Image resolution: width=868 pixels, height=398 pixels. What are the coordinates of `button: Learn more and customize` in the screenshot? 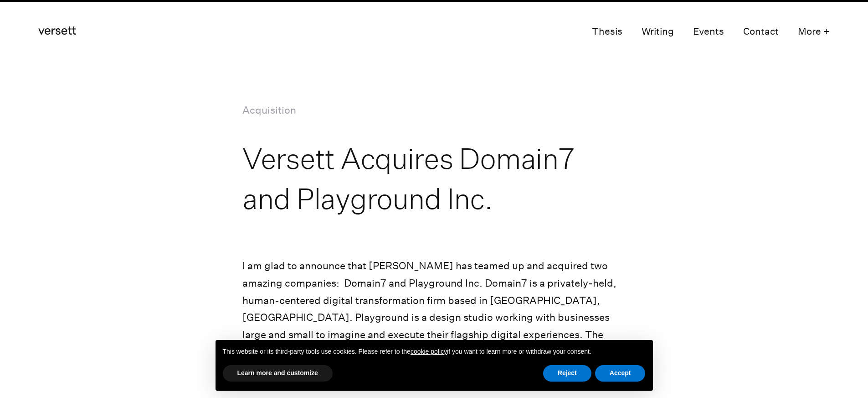 It's located at (278, 373).